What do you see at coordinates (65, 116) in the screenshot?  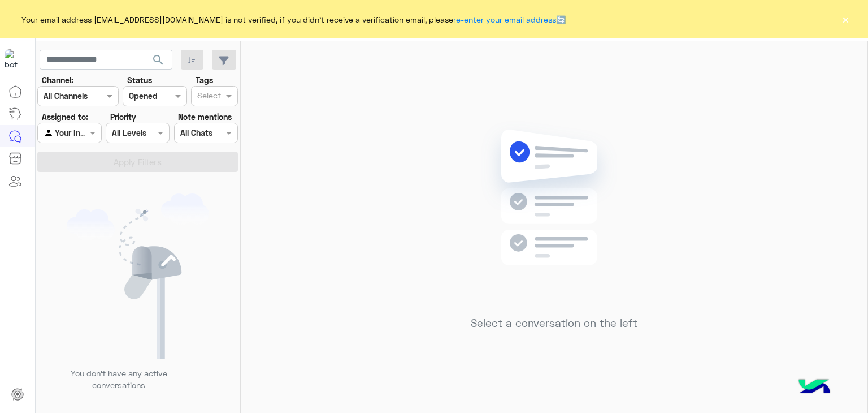 I see `label: Assigned to:` at bounding box center [65, 116].